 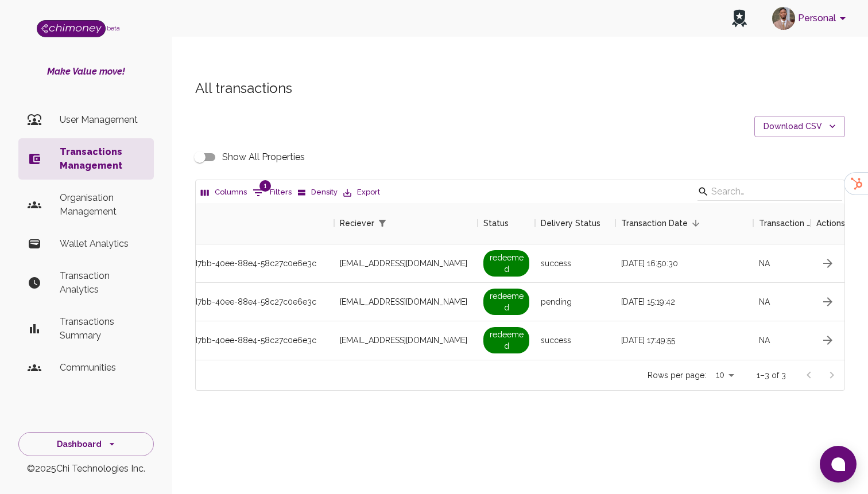 What do you see at coordinates (783, 18) in the screenshot?
I see `img: avatar` at bounding box center [783, 18].